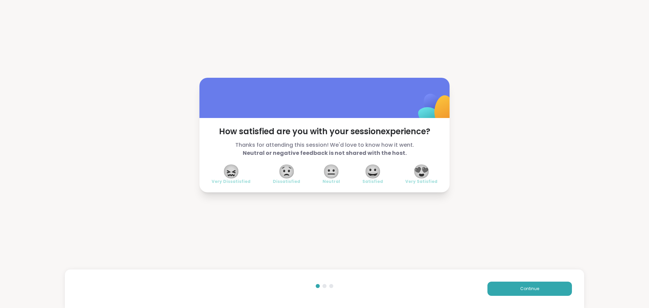 The image size is (649, 308). What do you see at coordinates (372, 181) in the screenshot?
I see `span: Satisfied` at bounding box center [372, 181].